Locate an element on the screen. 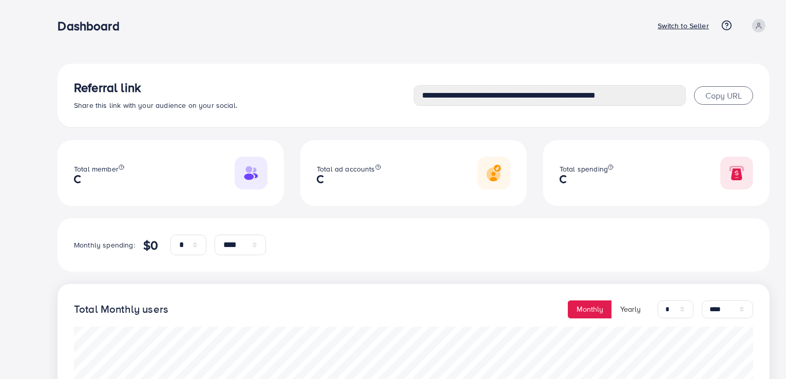 Image resolution: width=786 pixels, height=379 pixels. span: Total spending is located at coordinates (584, 169).